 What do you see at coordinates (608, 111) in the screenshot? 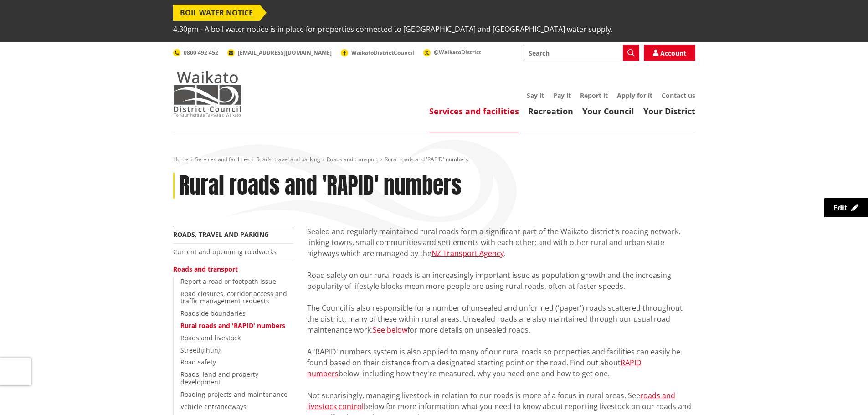
I see `a: Your Council` at bounding box center [608, 111].